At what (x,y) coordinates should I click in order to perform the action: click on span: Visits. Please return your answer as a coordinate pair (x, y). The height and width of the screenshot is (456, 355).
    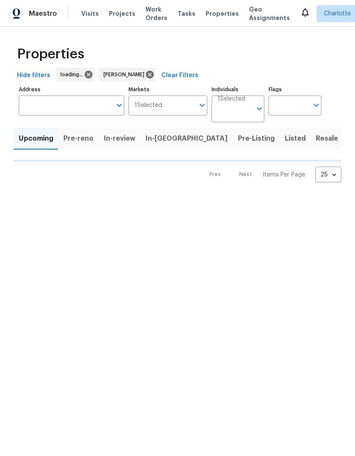
    Looking at the image, I should click on (90, 14).